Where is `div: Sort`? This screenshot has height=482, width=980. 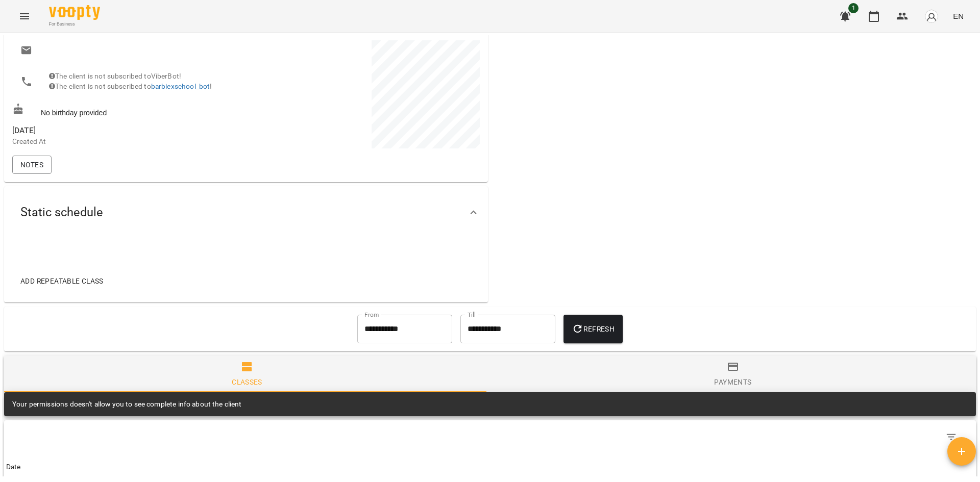
div: Sort is located at coordinates (14, 467).